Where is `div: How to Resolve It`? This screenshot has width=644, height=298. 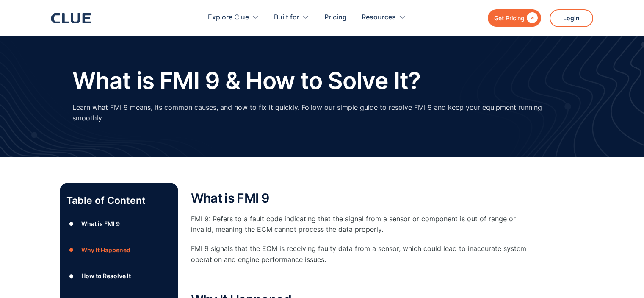 div: How to Resolve It is located at coordinates (106, 276).